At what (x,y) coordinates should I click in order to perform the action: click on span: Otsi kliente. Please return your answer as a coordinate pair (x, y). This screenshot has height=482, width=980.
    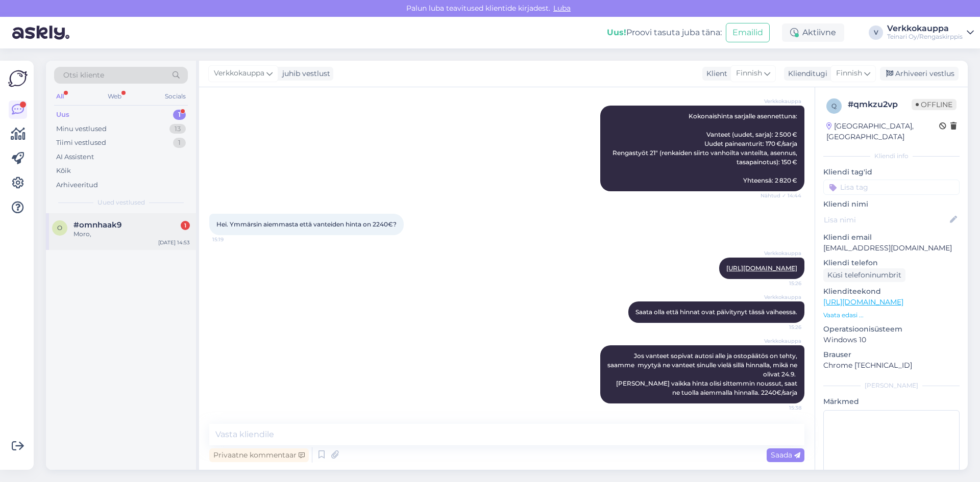
    Looking at the image, I should click on (84, 75).